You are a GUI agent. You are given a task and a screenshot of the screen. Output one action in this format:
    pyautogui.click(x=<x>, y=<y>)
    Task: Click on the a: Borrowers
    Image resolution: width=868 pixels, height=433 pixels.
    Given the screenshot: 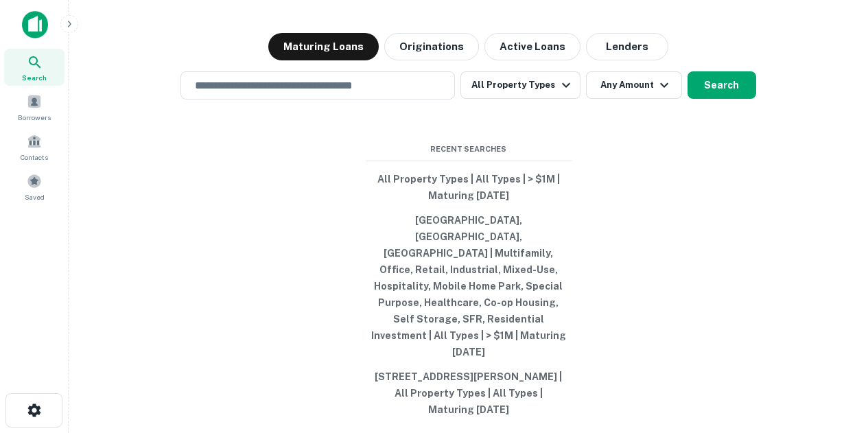 What is the action you would take?
    pyautogui.click(x=35, y=107)
    